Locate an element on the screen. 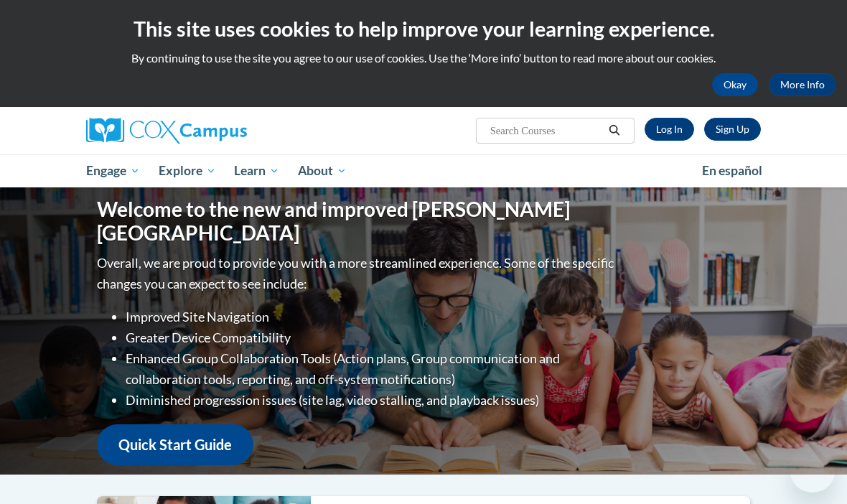  a: Register is located at coordinates (732, 129).